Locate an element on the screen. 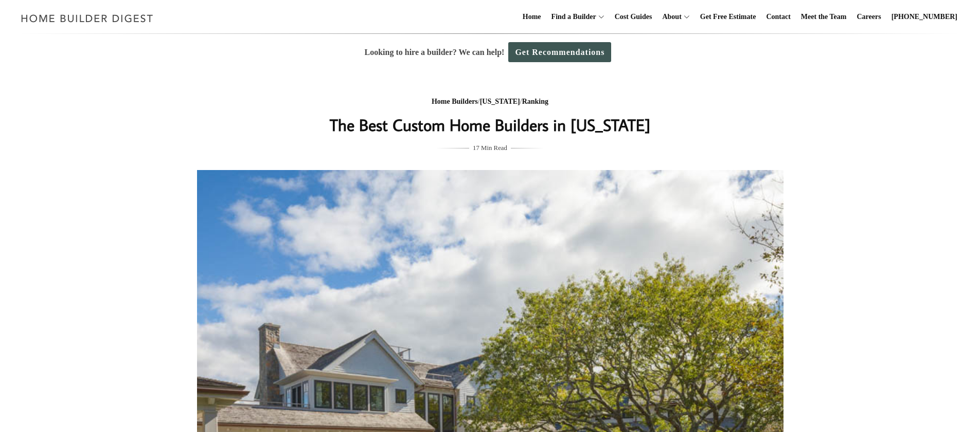 This screenshot has height=432, width=980. a: Meet the Team is located at coordinates (824, 17).